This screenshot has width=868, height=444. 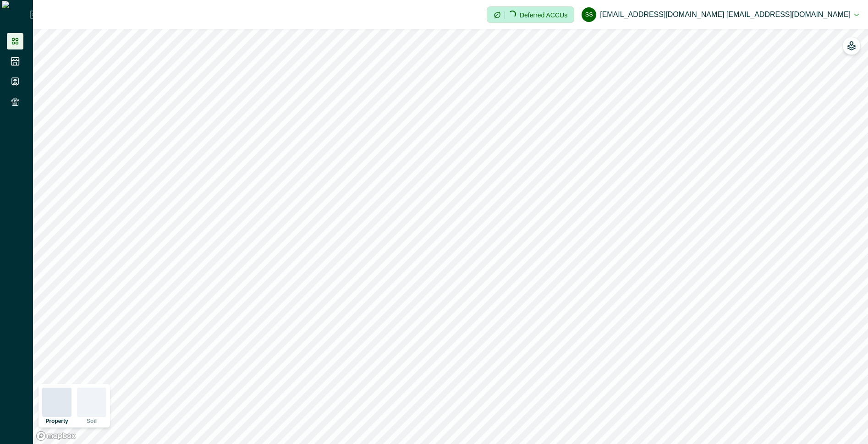 I want to click on a: Mapbox logo, so click(x=56, y=436).